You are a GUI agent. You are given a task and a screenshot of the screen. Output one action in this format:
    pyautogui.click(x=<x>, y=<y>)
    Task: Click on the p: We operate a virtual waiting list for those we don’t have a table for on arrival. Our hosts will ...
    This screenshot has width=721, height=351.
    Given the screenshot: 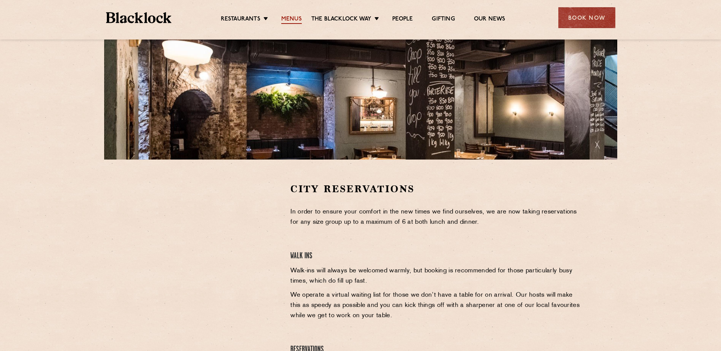 What is the action you would take?
    pyautogui.click(x=436, y=306)
    